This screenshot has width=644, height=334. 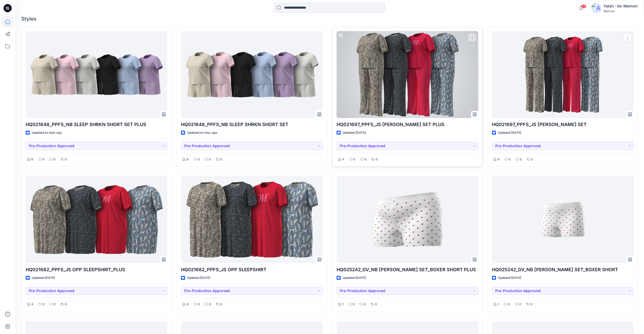 What do you see at coordinates (96, 269) in the screenshot?
I see `p: HQ021682_PPFS_JS OPP SLEEPSHIRT_PLUS` at bounding box center [96, 269].